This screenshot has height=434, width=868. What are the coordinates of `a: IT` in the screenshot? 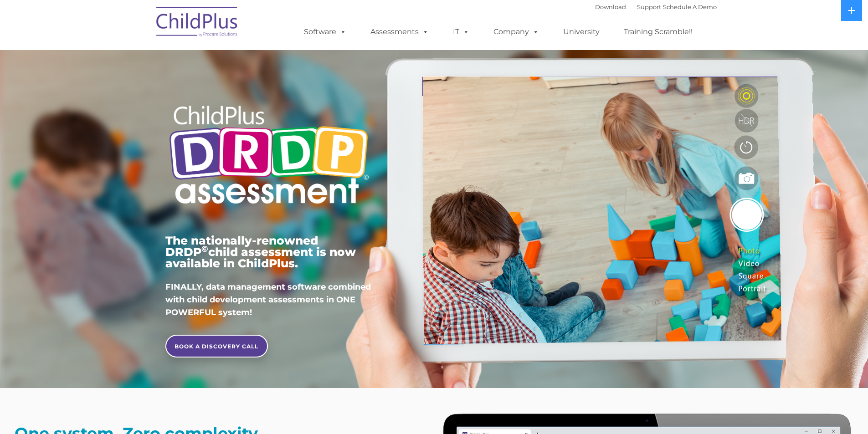 It's located at (461, 32).